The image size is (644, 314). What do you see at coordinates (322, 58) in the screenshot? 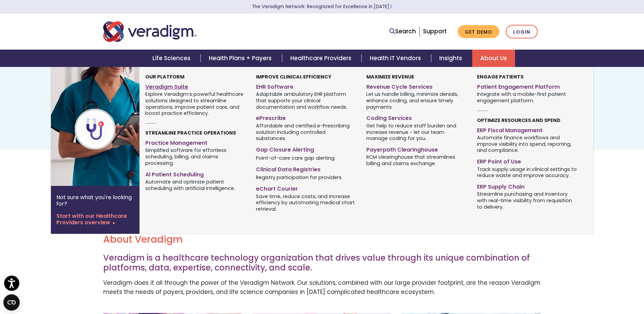
I see `a: Healthcare Providers` at bounding box center [322, 58].